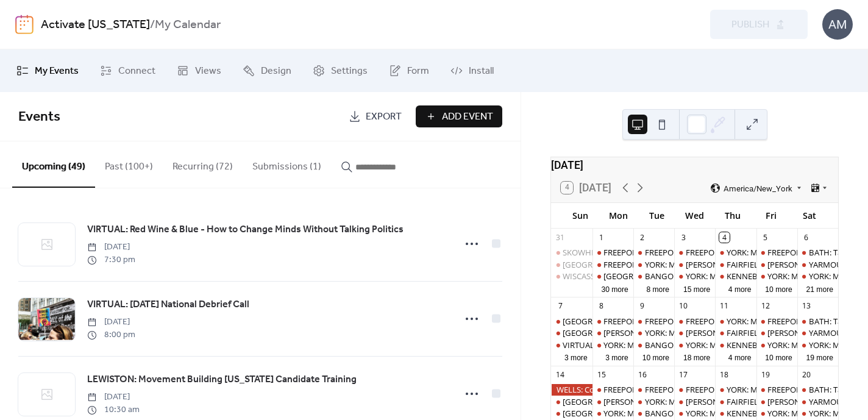 This screenshot has height=420, width=868. What do you see at coordinates (576, 356) in the screenshot?
I see `button: 3 more` at bounding box center [576, 356].